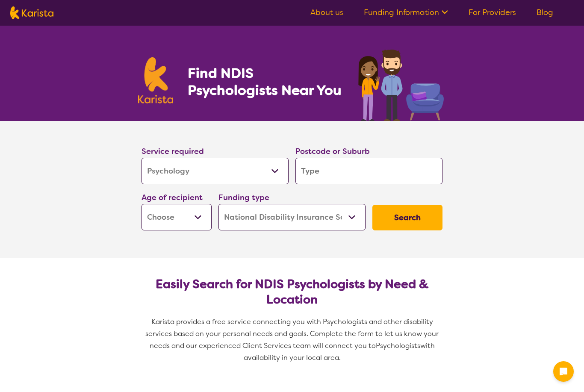 The height and width of the screenshot is (392, 584). What do you see at coordinates (292, 292) in the screenshot?
I see `h2: Easily Search for NDIS Psychologists by Need & Location` at bounding box center [292, 292].